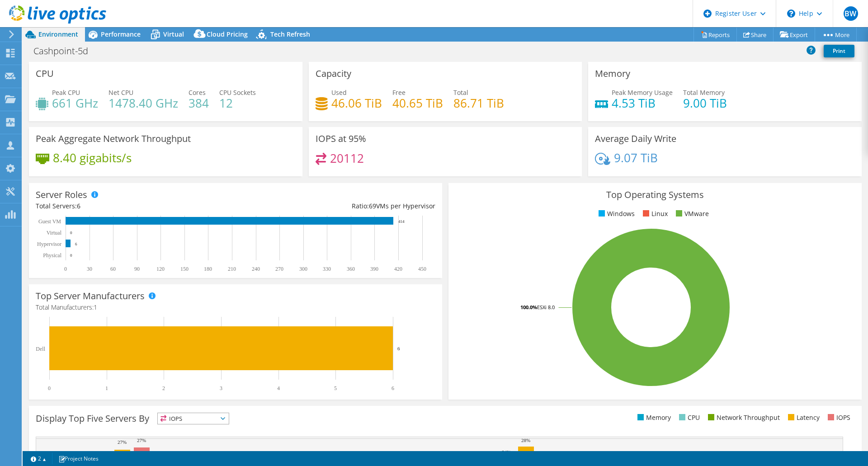 This screenshot has height=466, width=868. What do you see at coordinates (113, 139) in the screenshot?
I see `h3: Peak Aggregate Network Throughput` at bounding box center [113, 139].